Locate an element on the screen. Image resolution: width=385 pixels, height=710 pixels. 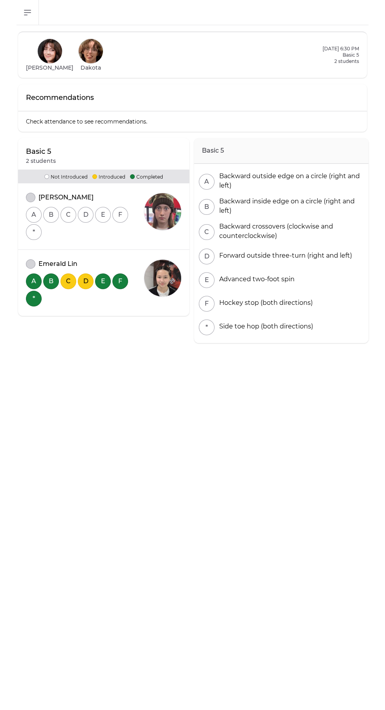
p: Emerald Lin is located at coordinates (58, 264).